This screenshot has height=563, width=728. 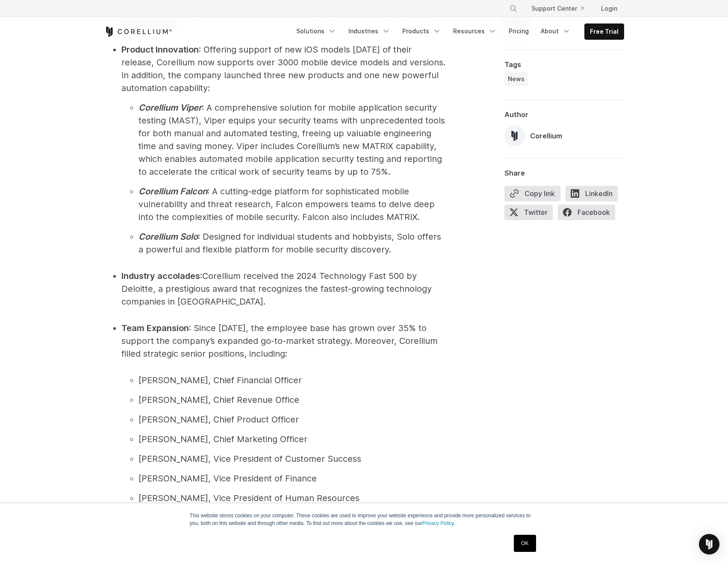 I want to click on span: Twitter, so click(x=529, y=213).